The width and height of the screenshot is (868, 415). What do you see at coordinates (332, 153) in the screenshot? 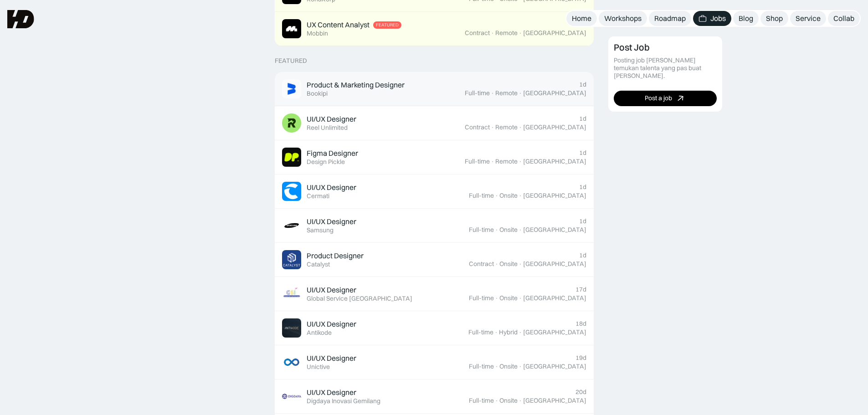
I see `div: Figma Designer` at bounding box center [332, 153].